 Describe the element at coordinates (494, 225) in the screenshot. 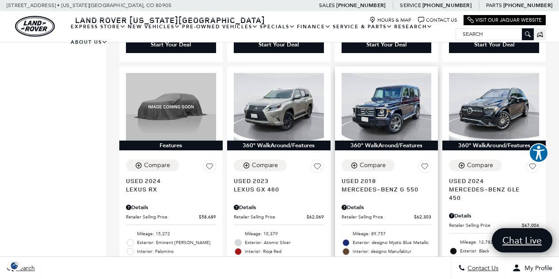

I see `a: Retailer Selling Price $67,004` at that location.